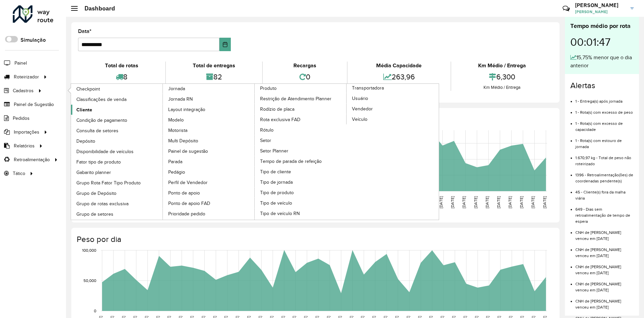  I want to click on span: Vendedor, so click(362, 109).